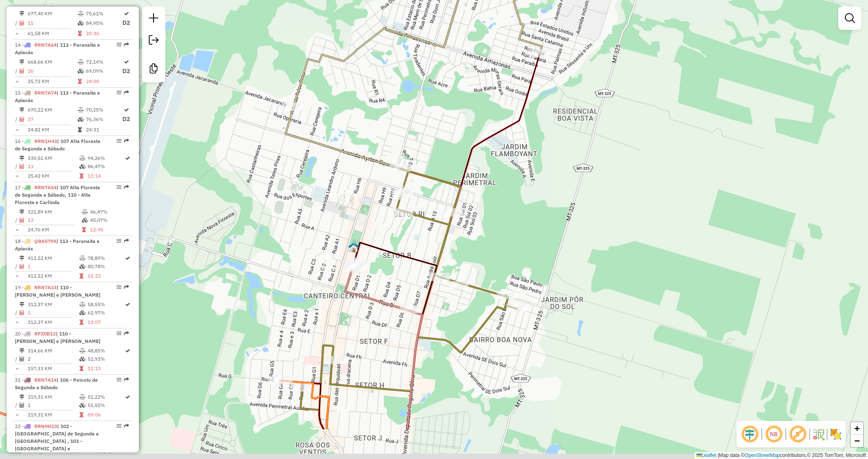 This screenshot has height=459, width=868. I want to click on span: RRN9H23, so click(46, 426).